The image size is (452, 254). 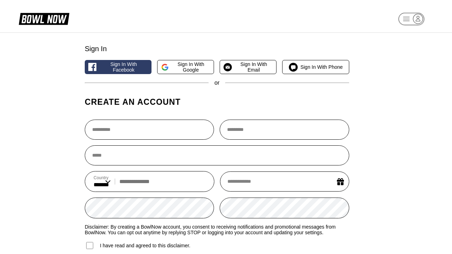 I want to click on label: Country, so click(x=102, y=178).